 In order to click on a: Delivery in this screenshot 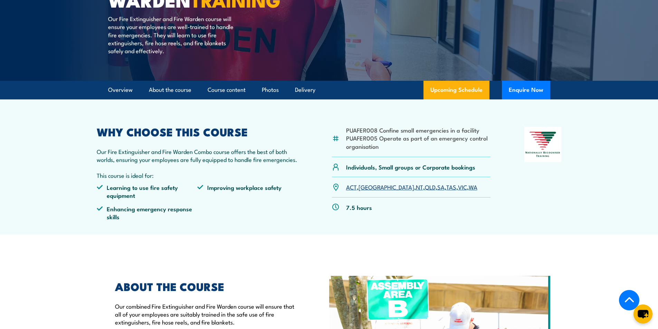, I will do `click(305, 90)`.